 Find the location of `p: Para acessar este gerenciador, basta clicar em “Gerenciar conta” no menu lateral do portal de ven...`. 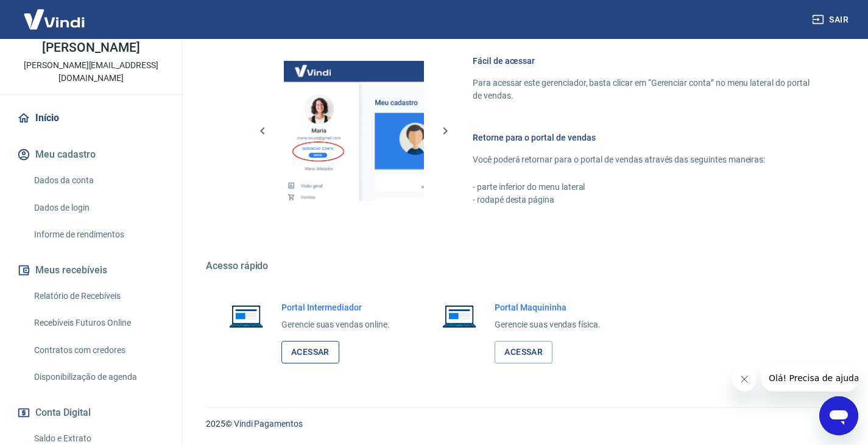

p: Para acessar este gerenciador, basta clicar em “Gerenciar conta” no menu lateral do portal de ven... is located at coordinates (641, 90).